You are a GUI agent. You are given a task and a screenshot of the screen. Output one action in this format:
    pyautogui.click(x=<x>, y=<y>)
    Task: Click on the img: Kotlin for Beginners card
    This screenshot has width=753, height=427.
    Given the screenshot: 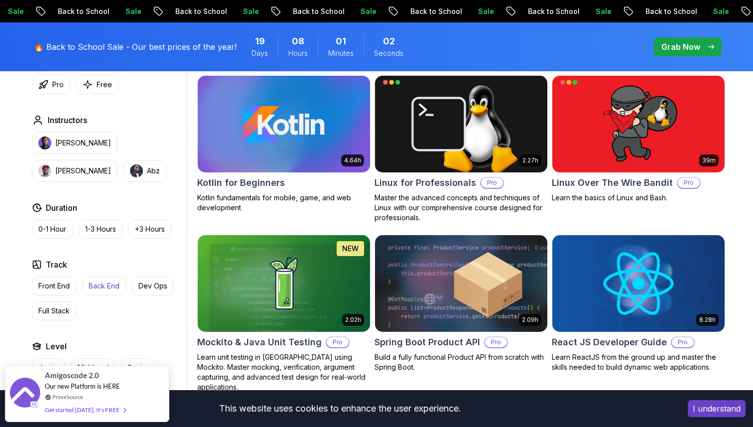 What is the action you would take?
    pyautogui.click(x=284, y=124)
    